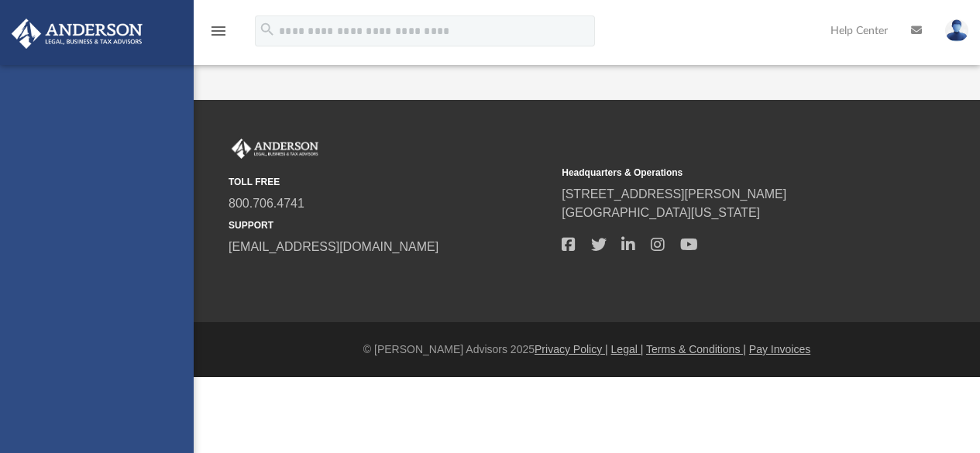 Image resolution: width=980 pixels, height=453 pixels. What do you see at coordinates (266, 203) in the screenshot?
I see `a: 800.706.4741` at bounding box center [266, 203].